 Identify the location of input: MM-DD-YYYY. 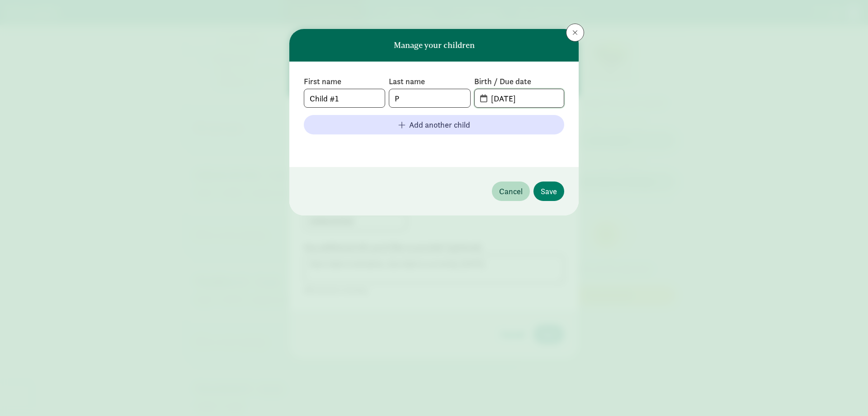
(525, 98).